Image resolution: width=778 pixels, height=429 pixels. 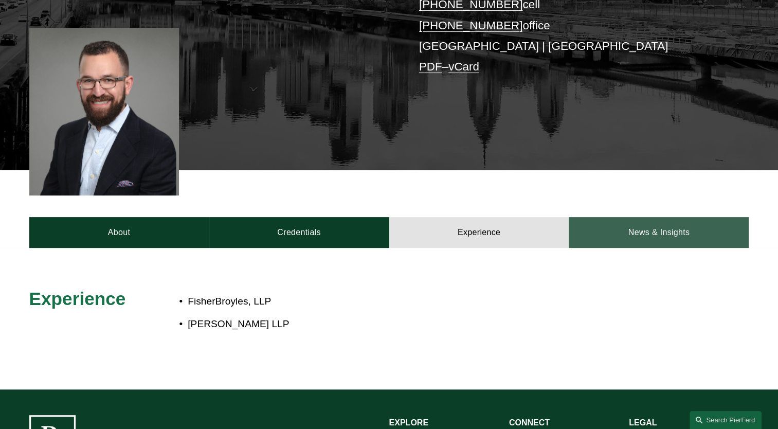 I want to click on a: News & Insights, so click(x=659, y=232).